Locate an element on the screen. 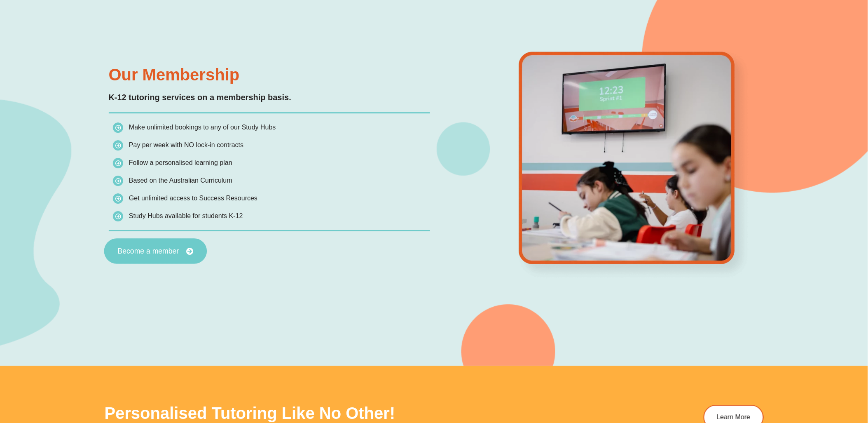 This screenshot has width=868, height=423. span: Follow a personalised learning plan is located at coordinates (180, 162).